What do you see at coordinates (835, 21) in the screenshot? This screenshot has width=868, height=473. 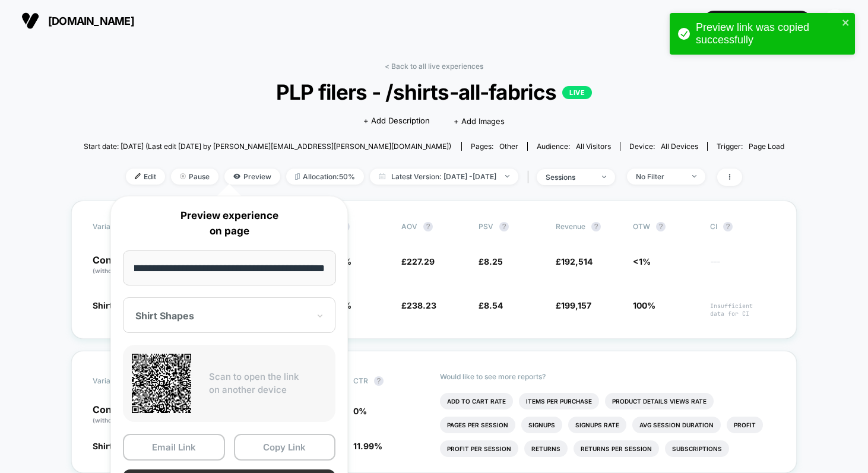 I see `button: SG` at bounding box center [835, 21].